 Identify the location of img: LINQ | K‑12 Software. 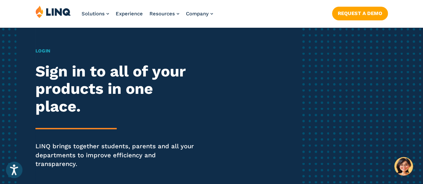
(53, 12).